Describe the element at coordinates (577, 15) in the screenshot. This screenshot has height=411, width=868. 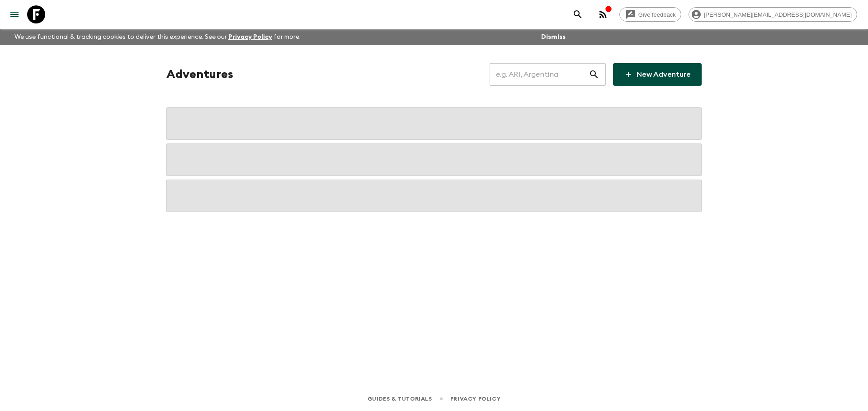
I see `button: search adventures` at that location.